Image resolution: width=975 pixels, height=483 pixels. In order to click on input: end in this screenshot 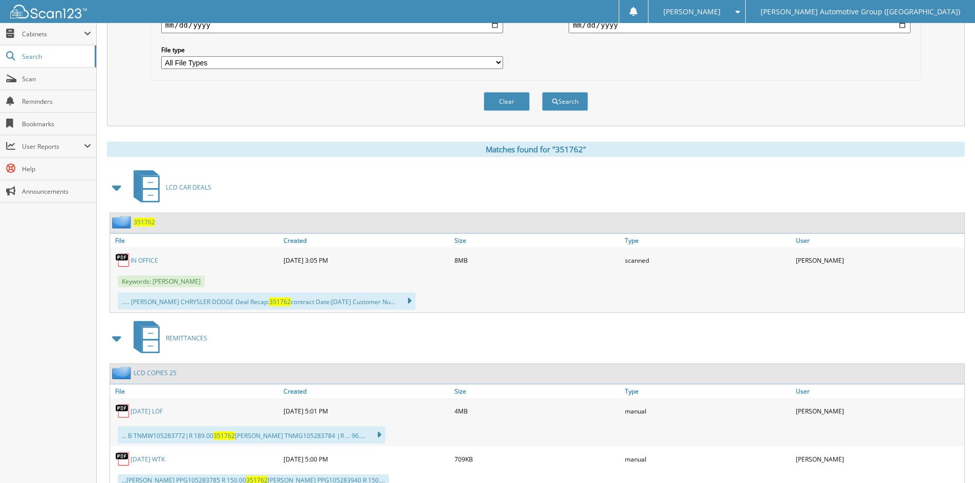, I will do `click(739, 25)`.